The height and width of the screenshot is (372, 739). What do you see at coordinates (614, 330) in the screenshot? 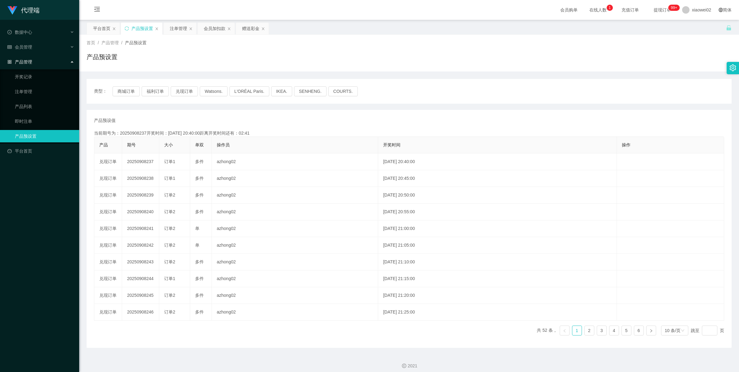
I see `a: 4` at bounding box center [614, 330].